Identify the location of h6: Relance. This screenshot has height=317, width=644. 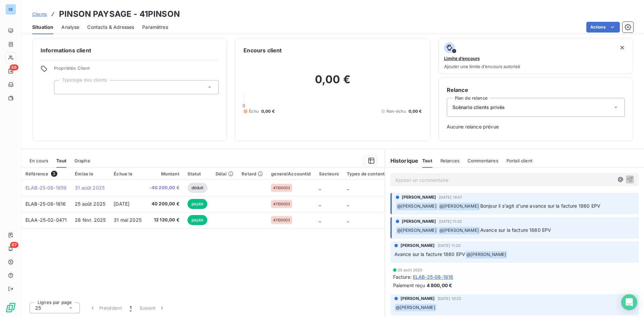
(536, 90).